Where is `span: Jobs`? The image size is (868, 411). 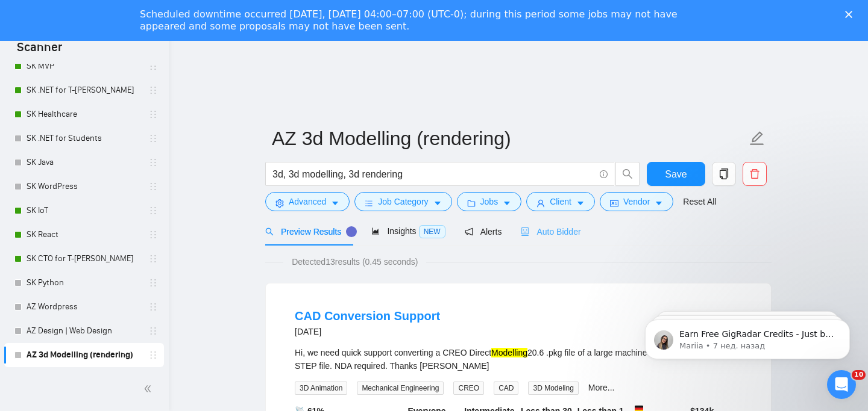
span: Jobs is located at coordinates (489, 201).